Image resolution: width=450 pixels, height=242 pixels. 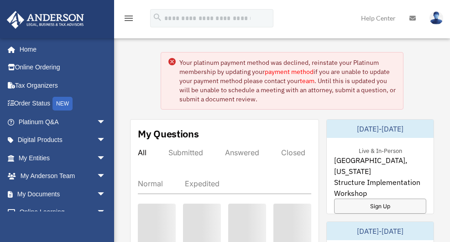 I want to click on div: Closed, so click(x=293, y=153).